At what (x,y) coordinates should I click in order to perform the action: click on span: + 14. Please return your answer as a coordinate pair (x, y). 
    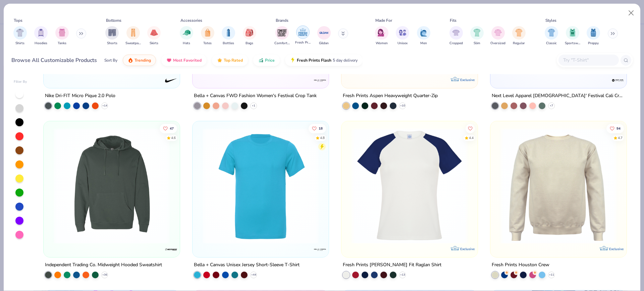
    Looking at the image, I should click on (105, 105).